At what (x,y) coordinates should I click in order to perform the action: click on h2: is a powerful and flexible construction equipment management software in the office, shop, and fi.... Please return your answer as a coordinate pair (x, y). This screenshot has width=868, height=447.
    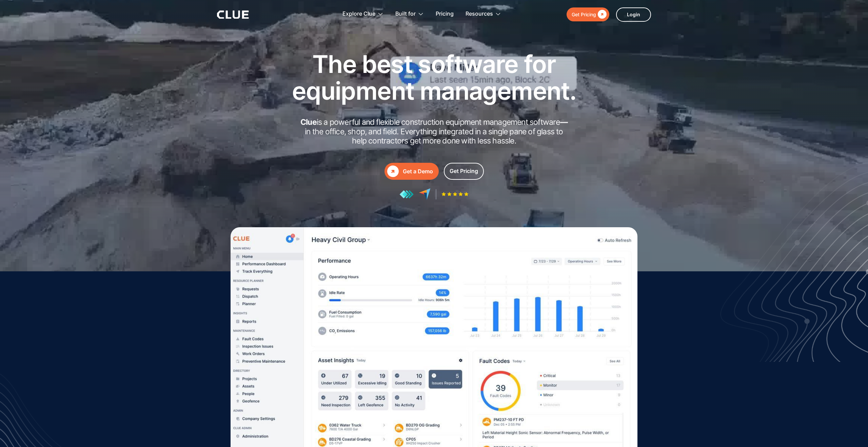
    Looking at the image, I should click on (434, 131).